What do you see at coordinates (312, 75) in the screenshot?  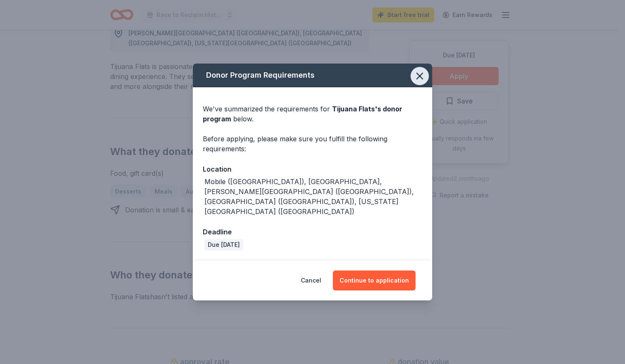 I see `div: Donor Program Requirements` at bounding box center [312, 75].